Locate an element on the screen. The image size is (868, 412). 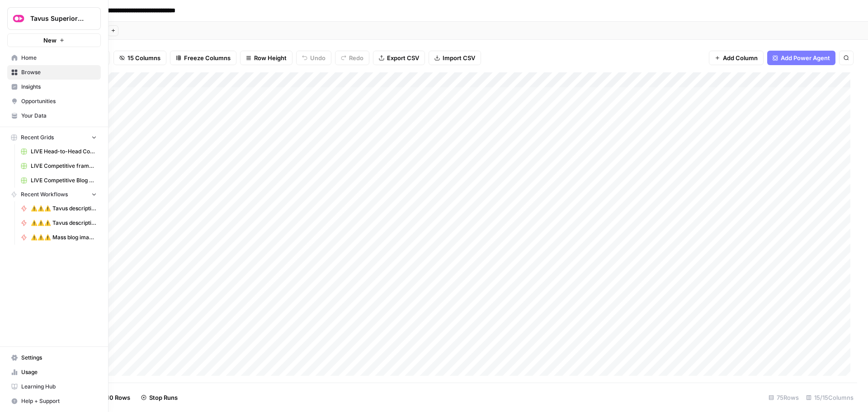
a: ⚠️⚠️⚠️ Tavus description updater WIP is located at coordinates (59, 209).